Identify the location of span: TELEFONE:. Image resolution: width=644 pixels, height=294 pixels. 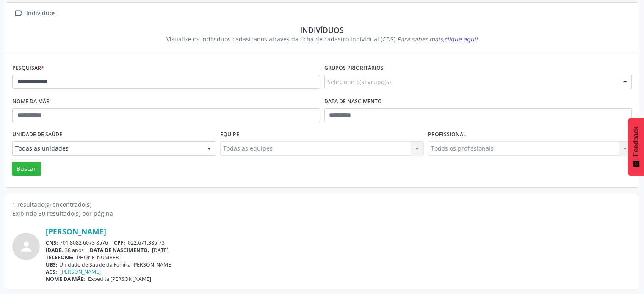
(59, 257).